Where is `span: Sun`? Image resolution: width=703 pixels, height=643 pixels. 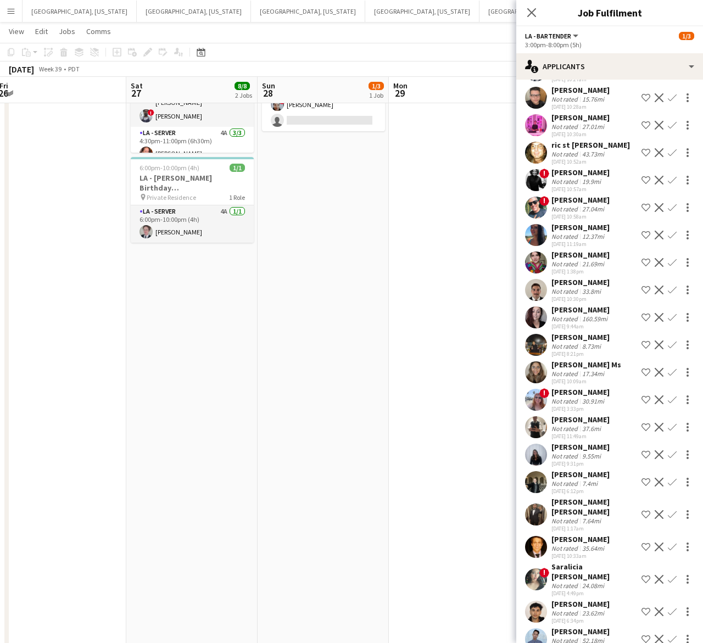 span: Sun is located at coordinates (268, 86).